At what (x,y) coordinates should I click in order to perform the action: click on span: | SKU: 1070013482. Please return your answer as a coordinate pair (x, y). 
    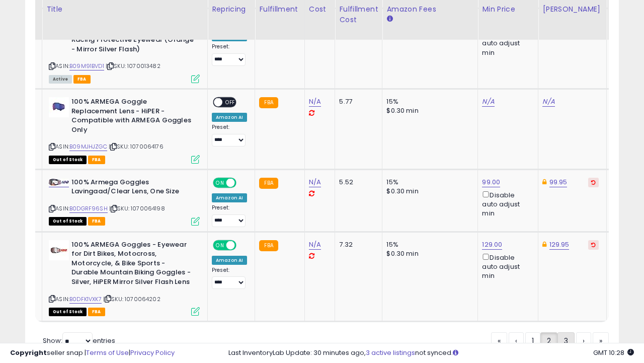
    Looking at the image, I should click on (133, 66).